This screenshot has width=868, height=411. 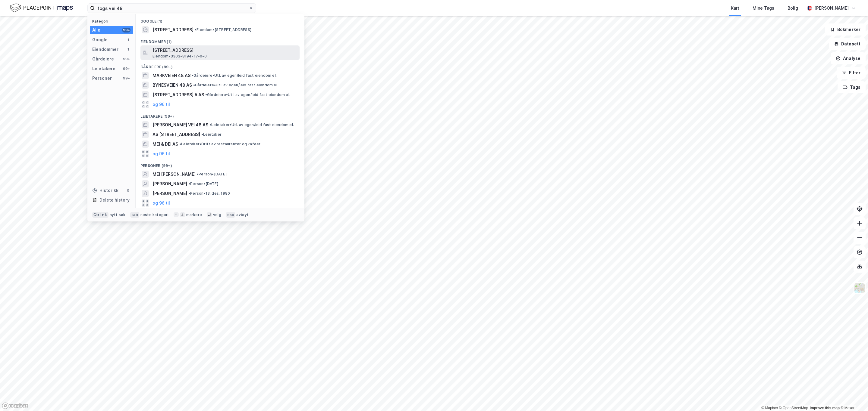 I want to click on div: Bolig, so click(x=792, y=8).